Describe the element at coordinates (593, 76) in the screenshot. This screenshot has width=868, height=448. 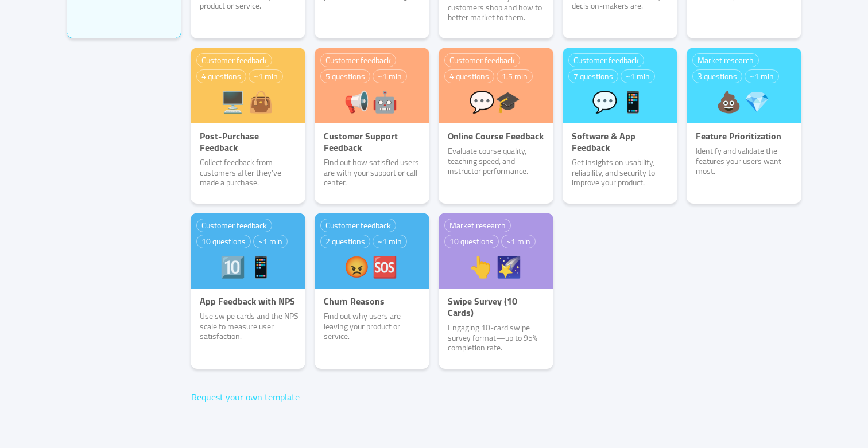
I see `div: 7 questions` at that location.